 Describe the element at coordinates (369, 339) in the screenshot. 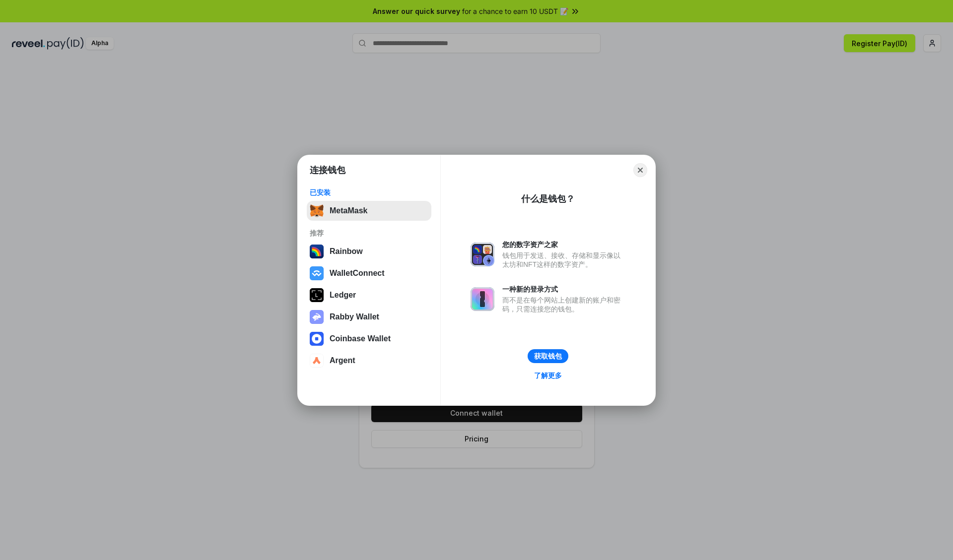

I see `button: Coinbase Wallet` at that location.